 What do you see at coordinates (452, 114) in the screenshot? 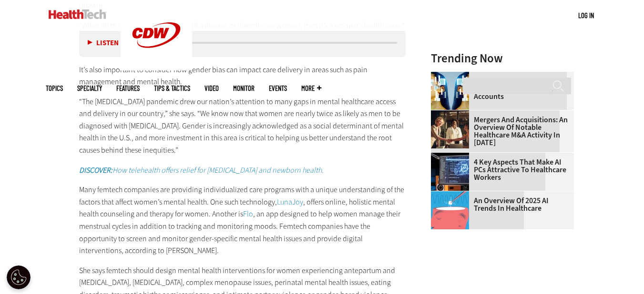
I see `a: business leaders shake hands in conference room` at bounding box center [452, 114].